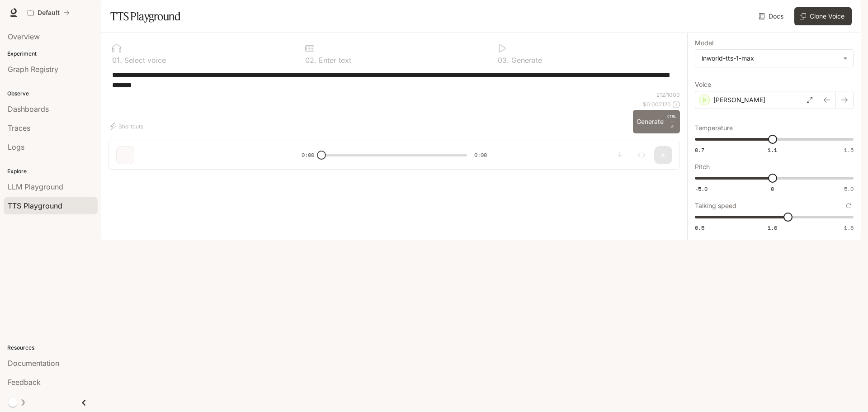 This screenshot has height=412, width=868. What do you see at coordinates (772, 150) in the screenshot?
I see `span: 1.1` at bounding box center [772, 150].